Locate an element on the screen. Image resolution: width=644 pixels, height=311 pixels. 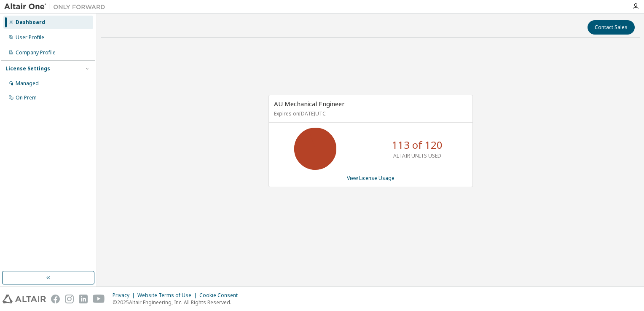
div: Company Profile is located at coordinates (35, 53).